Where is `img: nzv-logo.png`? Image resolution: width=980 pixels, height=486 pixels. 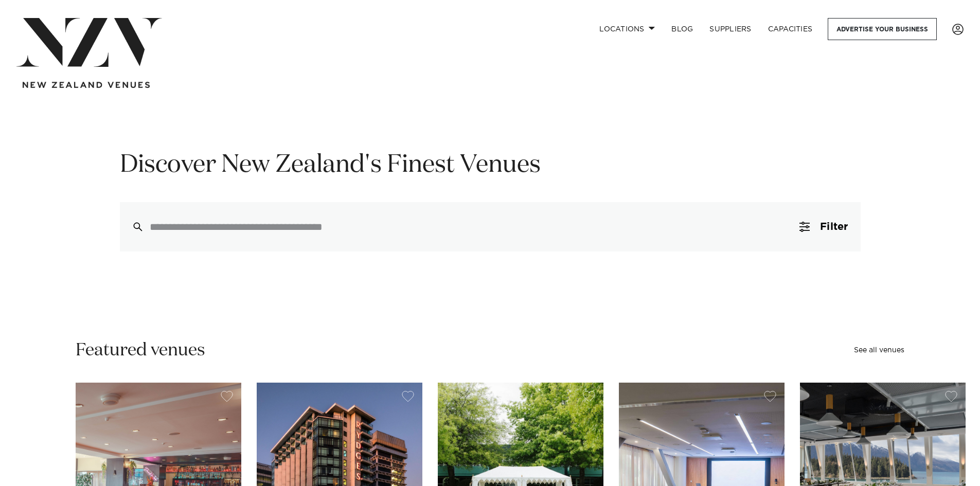 img: nzv-logo.png is located at coordinates (89, 43).